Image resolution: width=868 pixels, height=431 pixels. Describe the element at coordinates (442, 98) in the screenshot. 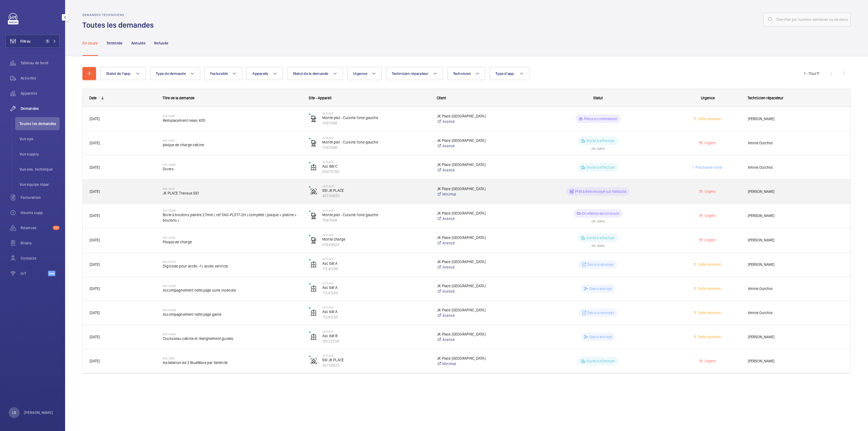

I see `span: Client` at that location.